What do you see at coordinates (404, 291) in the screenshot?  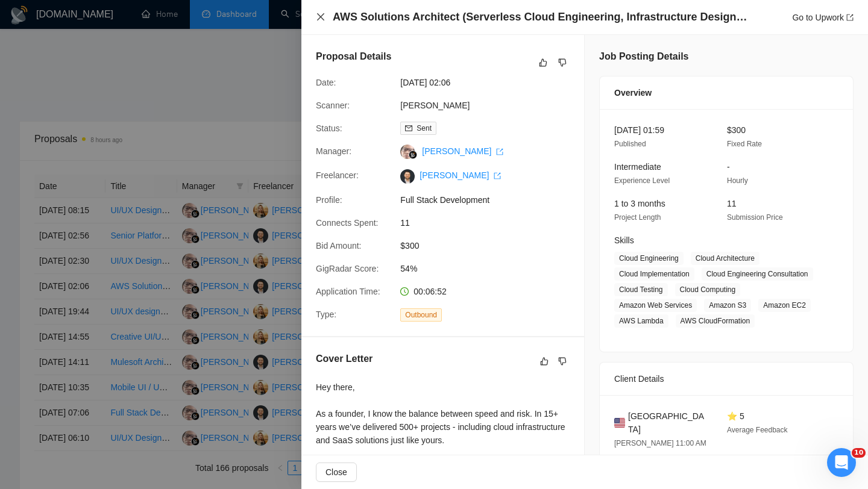 I see `span: clock-circle` at bounding box center [404, 291].